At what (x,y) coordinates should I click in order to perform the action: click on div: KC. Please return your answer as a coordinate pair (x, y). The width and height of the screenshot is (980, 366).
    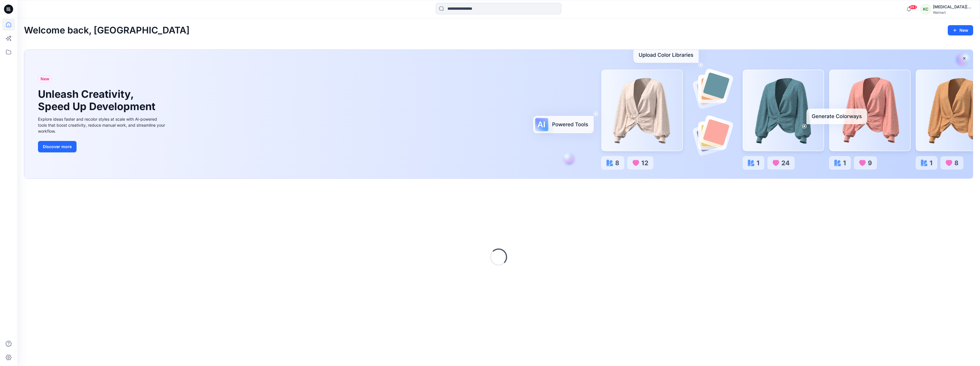
    Looking at the image, I should click on (925, 9).